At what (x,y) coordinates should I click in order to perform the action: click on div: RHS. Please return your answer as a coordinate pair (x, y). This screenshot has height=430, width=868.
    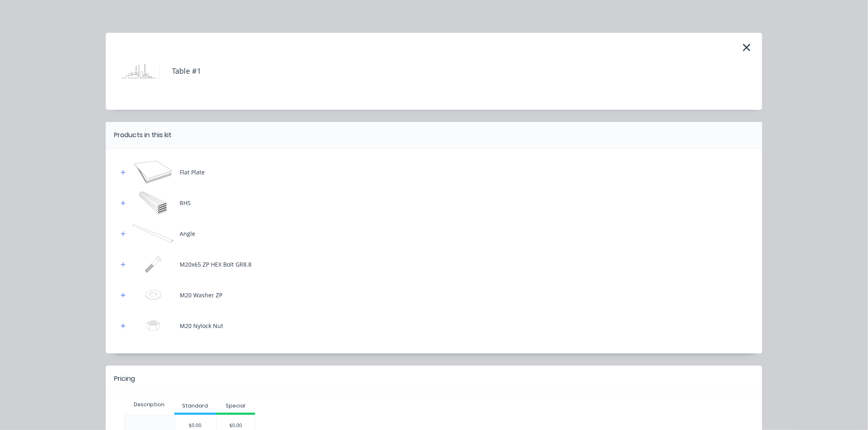
    Looking at the image, I should click on (185, 203).